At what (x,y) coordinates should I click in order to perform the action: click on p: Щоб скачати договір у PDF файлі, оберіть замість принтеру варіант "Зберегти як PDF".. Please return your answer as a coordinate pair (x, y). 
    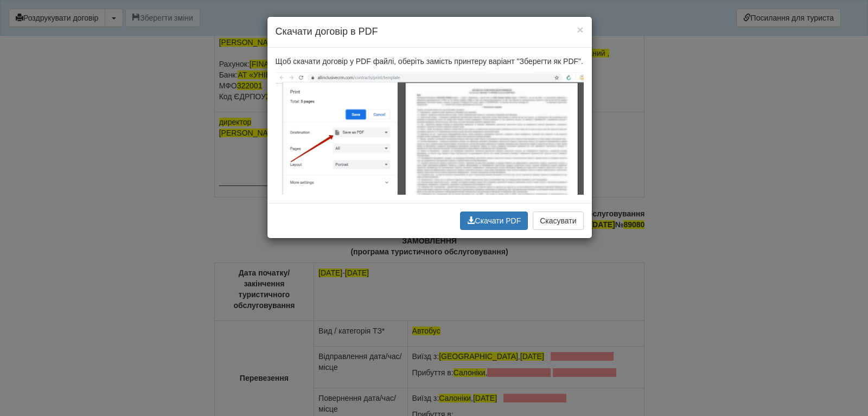
    Looking at the image, I should click on (430, 62).